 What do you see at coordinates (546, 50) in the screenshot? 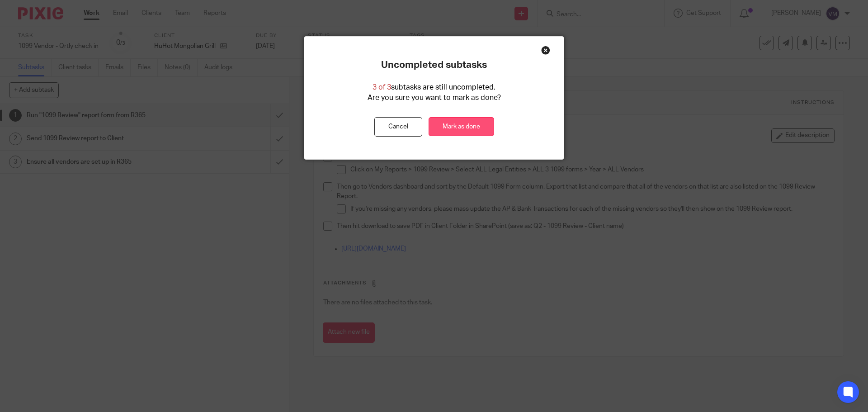
I see `div: Close this dialog window` at bounding box center [546, 50].